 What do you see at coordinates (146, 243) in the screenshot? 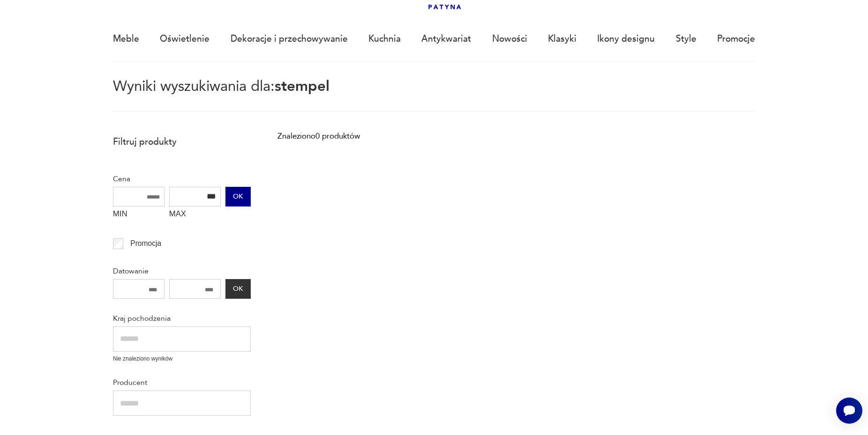
I see `p: Promocja` at bounding box center [146, 243].